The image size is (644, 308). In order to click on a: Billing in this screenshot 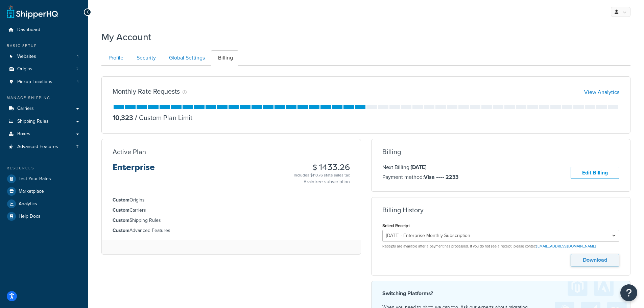, I will do `click(225, 58)`.